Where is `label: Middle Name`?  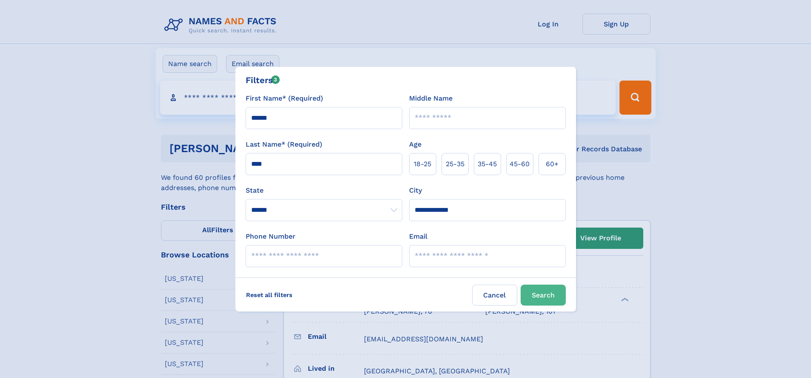
label: Middle Name is located at coordinates (431, 98).